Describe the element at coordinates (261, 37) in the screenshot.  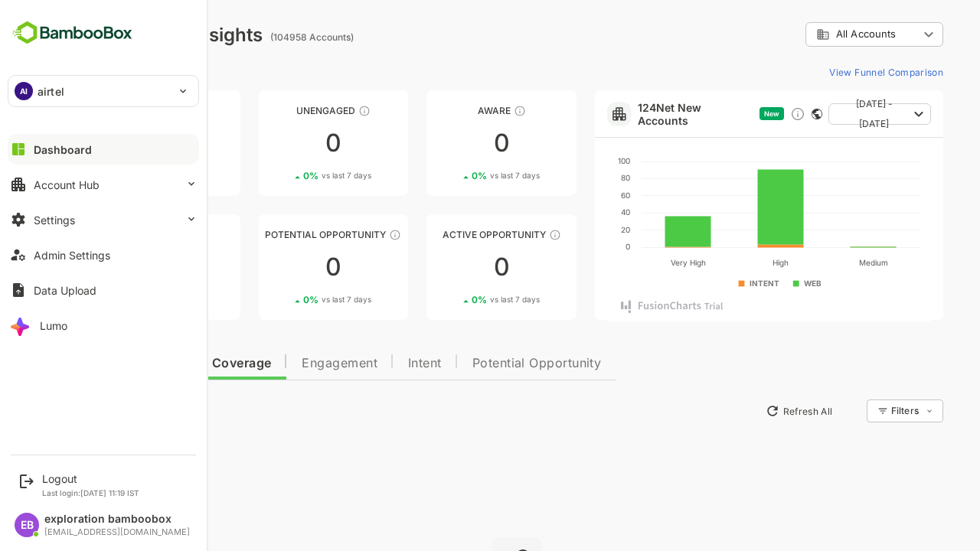
I see `ag: (104958 Accounts)` at that location.